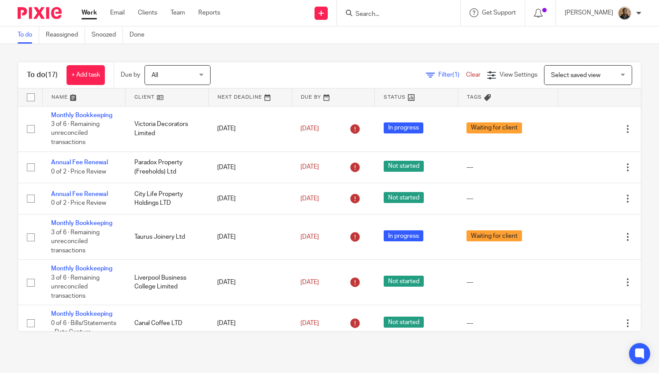 The image size is (659, 373). I want to click on span: Filter, so click(452, 75).